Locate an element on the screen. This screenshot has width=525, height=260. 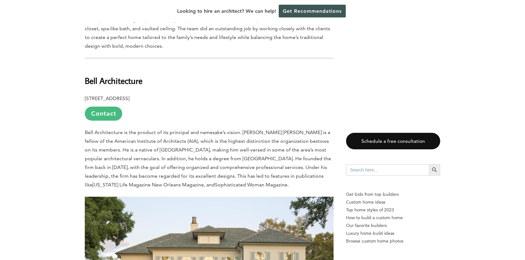
span: Sophisticated Woman Magazine is located at coordinates (251, 185).